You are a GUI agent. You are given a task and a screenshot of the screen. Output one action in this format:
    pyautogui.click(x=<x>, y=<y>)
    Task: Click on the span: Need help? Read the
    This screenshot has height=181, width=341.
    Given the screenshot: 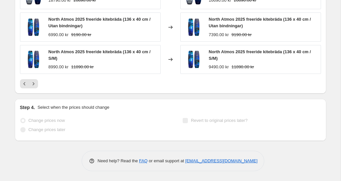 What is the action you would take?
    pyautogui.click(x=118, y=160)
    